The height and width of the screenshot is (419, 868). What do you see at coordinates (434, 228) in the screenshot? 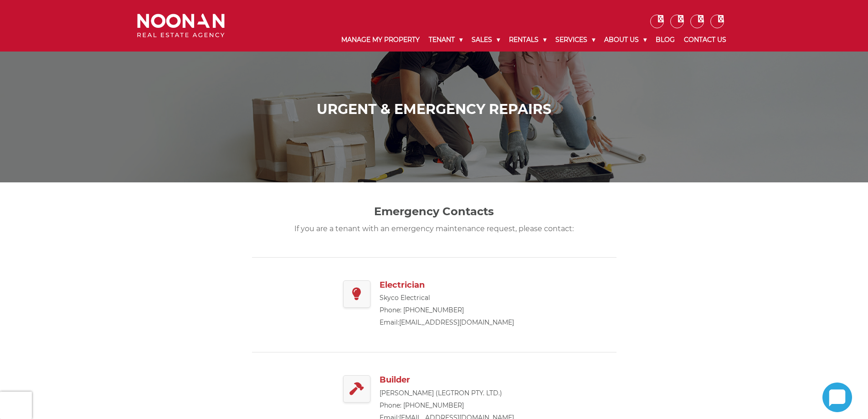
I see `p: If you are a tenant with an emergency maintenance request, please contact:` at bounding box center [434, 228].